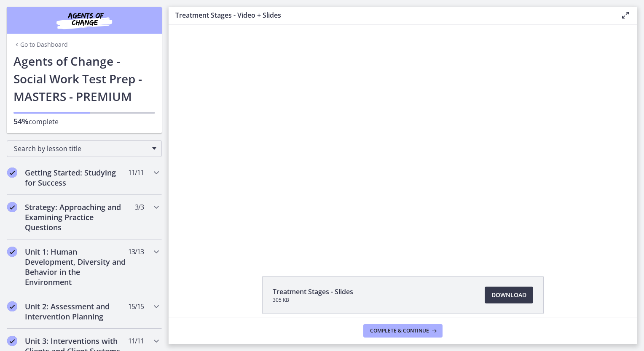 This screenshot has height=351, width=644. I want to click on p: complete, so click(84, 121).